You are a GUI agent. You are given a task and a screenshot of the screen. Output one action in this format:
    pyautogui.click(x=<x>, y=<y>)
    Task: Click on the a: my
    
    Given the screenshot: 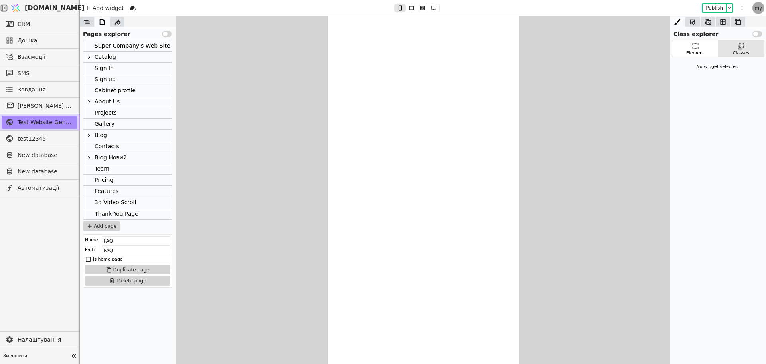 What is the action you would take?
    pyautogui.click(x=759, y=8)
    